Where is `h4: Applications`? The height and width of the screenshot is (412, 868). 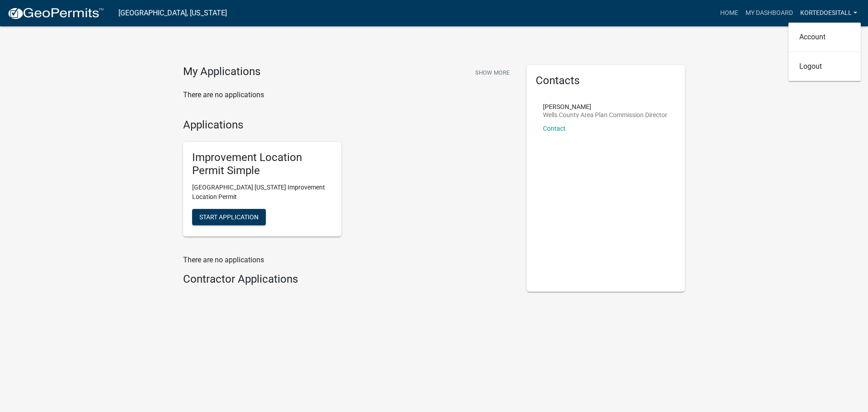 h4: Applications is located at coordinates (348, 125).